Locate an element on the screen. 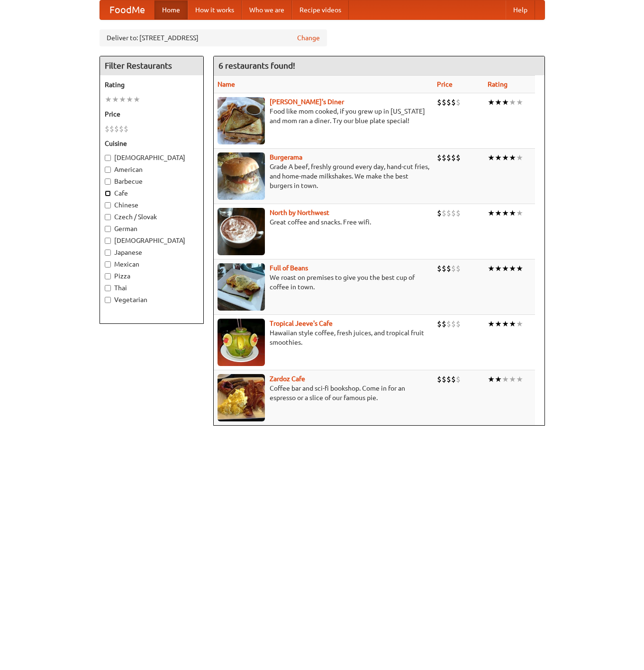 The height and width of the screenshot is (670, 644). label: Thai is located at coordinates (151, 288).